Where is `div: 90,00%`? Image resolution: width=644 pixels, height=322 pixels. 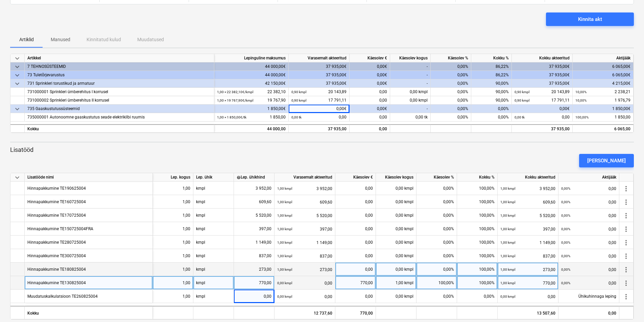 div: 90,00% is located at coordinates (492, 83).